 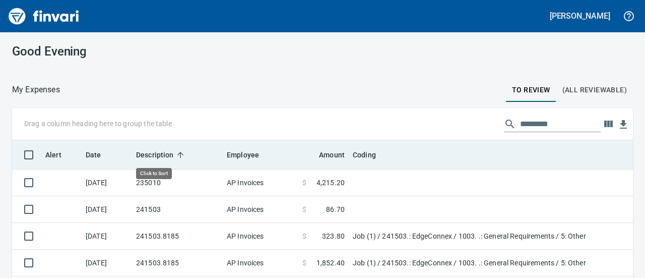 I want to click on span: 323.80, so click(x=333, y=236).